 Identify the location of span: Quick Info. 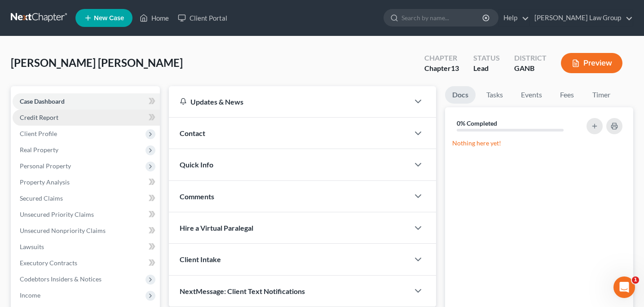
(196, 164).